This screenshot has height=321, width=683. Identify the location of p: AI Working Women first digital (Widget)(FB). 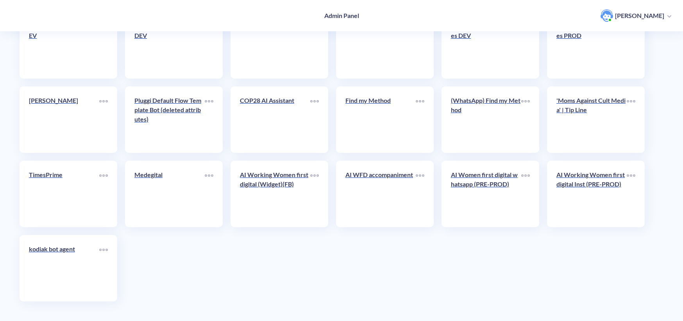
(275, 179).